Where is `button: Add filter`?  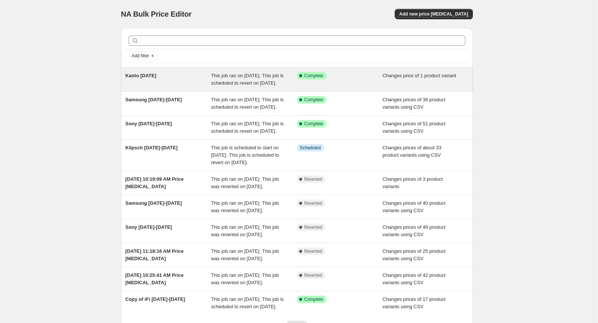
button: Add filter is located at coordinates (143, 56).